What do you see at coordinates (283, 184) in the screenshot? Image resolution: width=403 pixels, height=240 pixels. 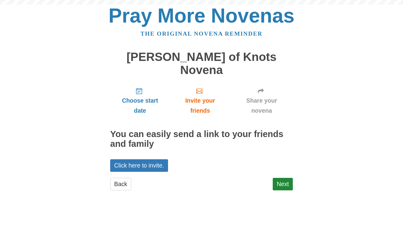 I see `a: Next` at bounding box center [283, 184].